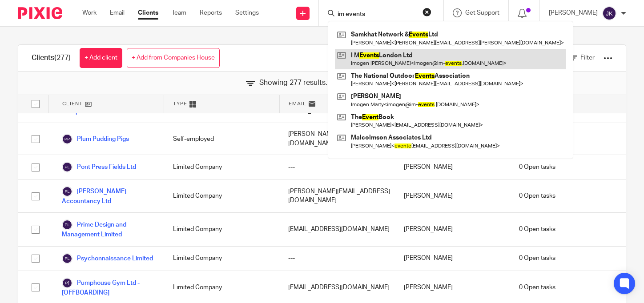 The width and height of the screenshot is (644, 303). What do you see at coordinates (63, 58) in the screenshot?
I see `span: (277)` at bounding box center [63, 58].